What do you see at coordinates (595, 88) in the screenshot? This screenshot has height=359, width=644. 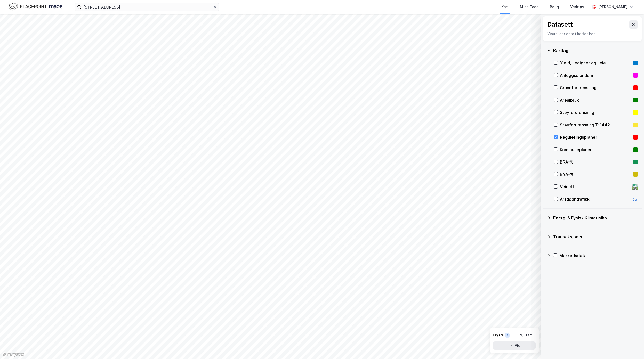 I see `div: Grunnforurensning` at bounding box center [595, 88].